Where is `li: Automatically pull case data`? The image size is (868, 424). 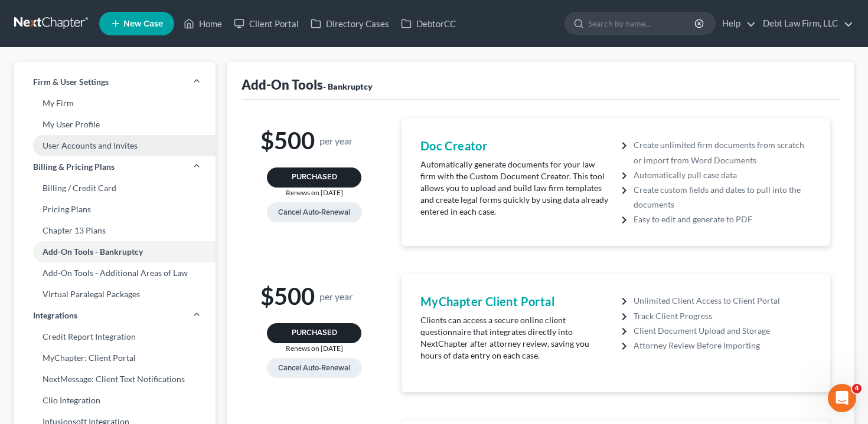 li: Automatically pull case data is located at coordinates (723, 175).